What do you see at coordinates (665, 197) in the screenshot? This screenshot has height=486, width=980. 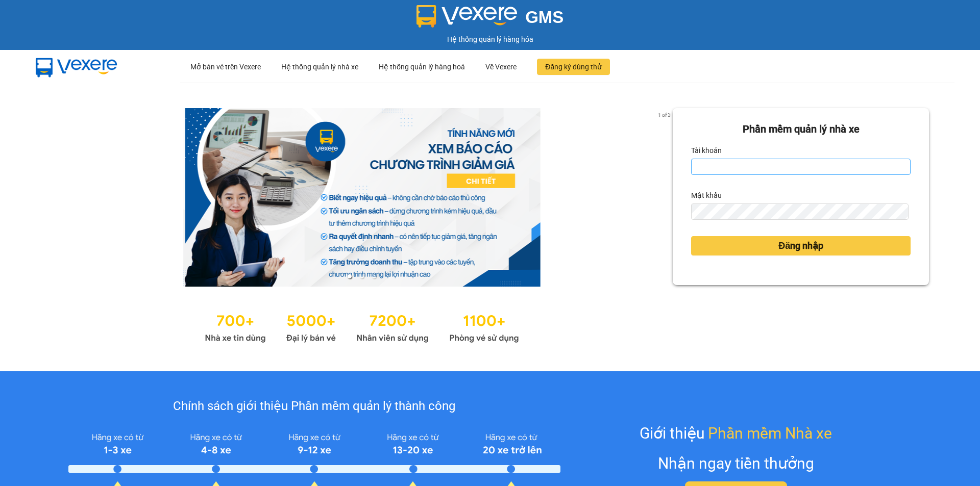 I see `button: next slide / item` at bounding box center [665, 197].